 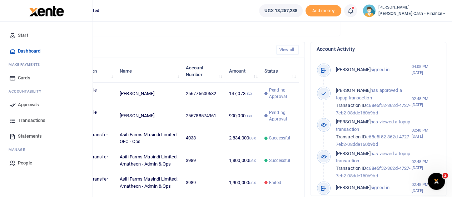 I want to click on th: Status: activate to sort column ascending, so click(x=279, y=71).